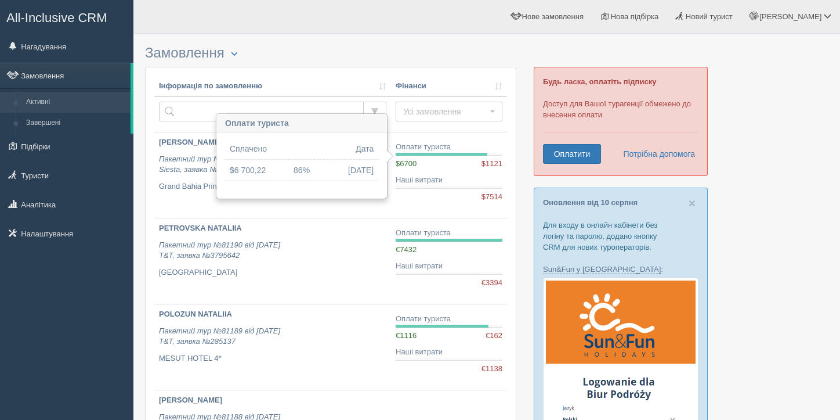  I want to click on span: $7514, so click(492, 197).